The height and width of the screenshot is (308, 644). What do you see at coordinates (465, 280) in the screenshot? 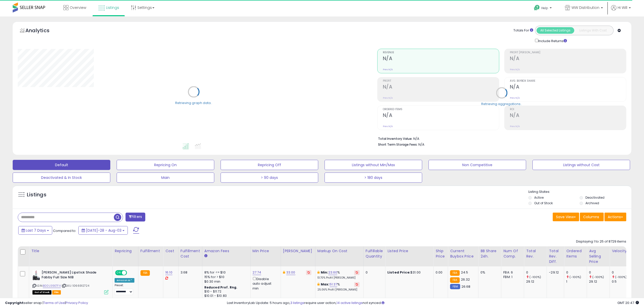
I see `span: 26.32` at bounding box center [465, 280].